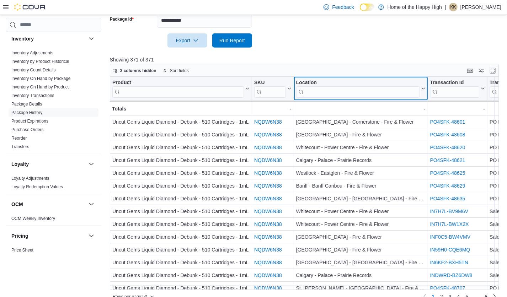  What do you see at coordinates (17, 204) in the screenshot?
I see `h3: OCM` at bounding box center [17, 204].